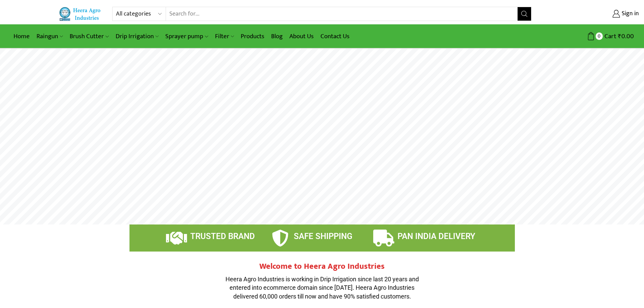  I want to click on a: Home, so click(21, 36).